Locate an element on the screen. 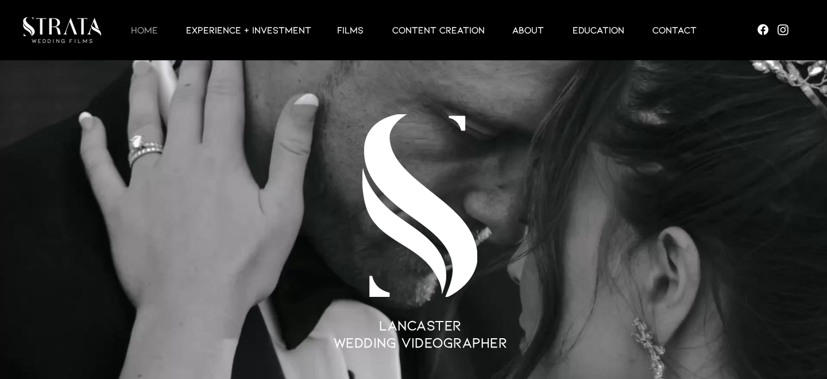 The width and height of the screenshot is (827, 379). a: CONTENT CREATION is located at coordinates (438, 30).